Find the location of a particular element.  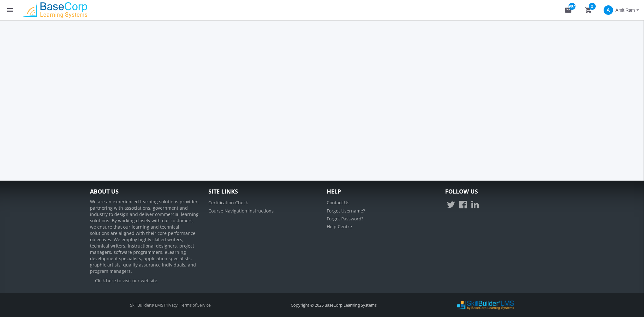

mat-icon: menu is located at coordinates (10, 10).